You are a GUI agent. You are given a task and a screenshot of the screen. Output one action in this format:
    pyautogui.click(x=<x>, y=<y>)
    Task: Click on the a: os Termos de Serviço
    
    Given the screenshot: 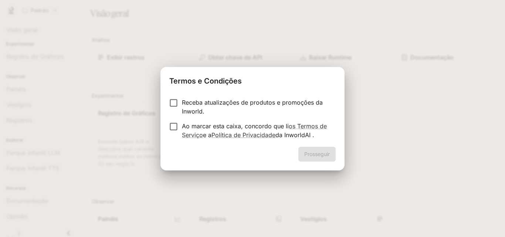 What is the action you would take?
    pyautogui.click(x=254, y=130)
    